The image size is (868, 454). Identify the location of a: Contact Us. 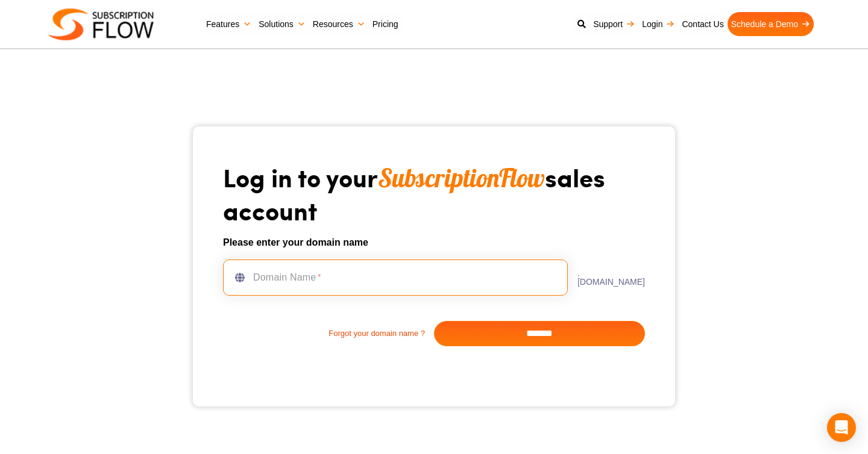
(703, 24).